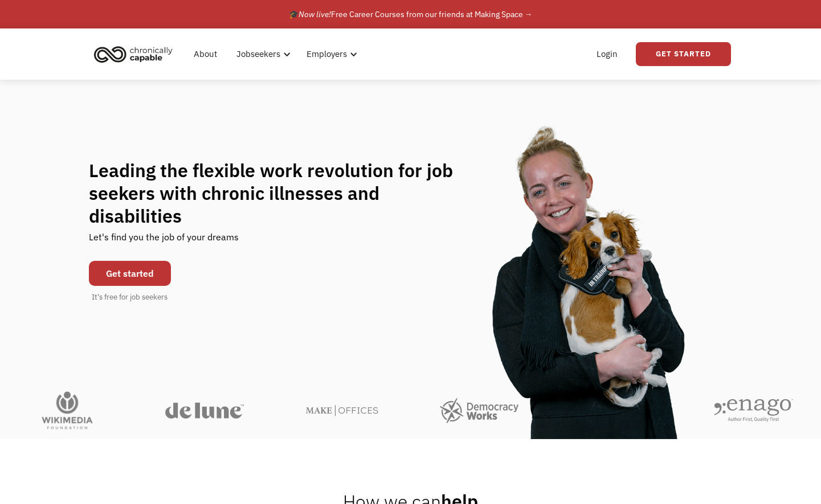  I want to click on img: Chronically Capable logo, so click(134, 54).